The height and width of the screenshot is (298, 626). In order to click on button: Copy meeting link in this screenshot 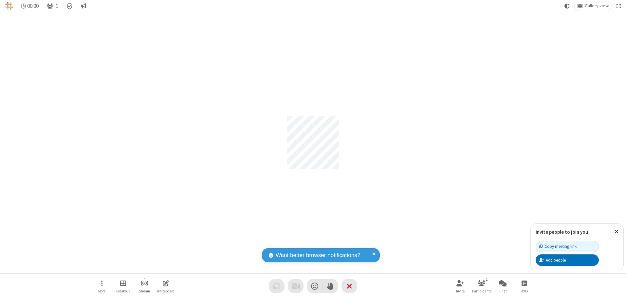, I will do `click(567, 246)`.